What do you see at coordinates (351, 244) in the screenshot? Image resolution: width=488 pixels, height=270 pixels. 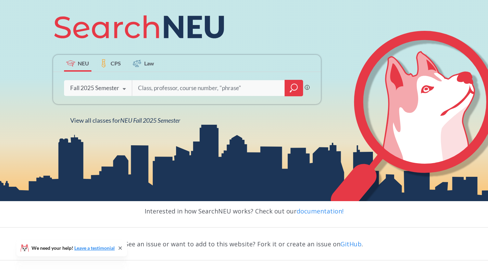 I see `a: GitHub` at bounding box center [351, 244].